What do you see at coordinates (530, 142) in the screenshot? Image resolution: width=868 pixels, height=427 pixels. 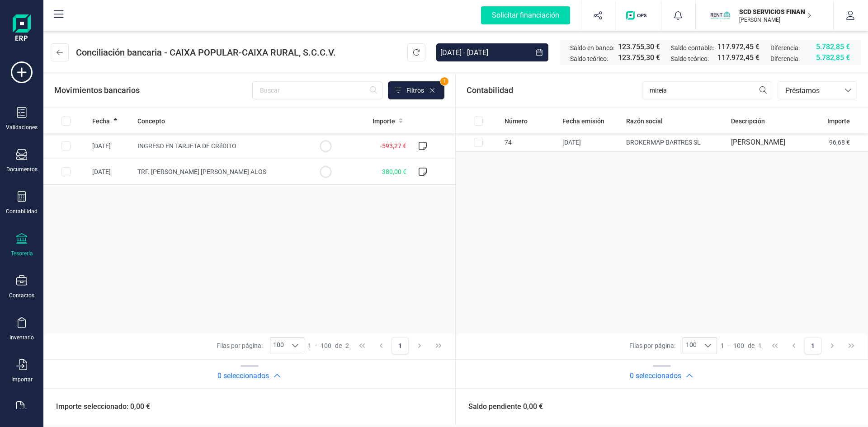 I see `td: 74` at bounding box center [530, 142].